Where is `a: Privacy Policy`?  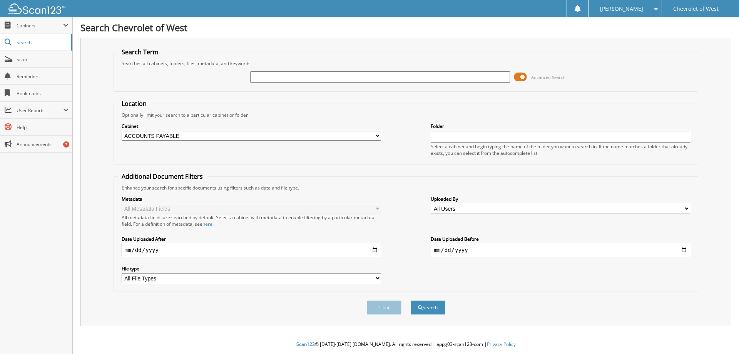
a: Privacy Policy is located at coordinates (501, 344).